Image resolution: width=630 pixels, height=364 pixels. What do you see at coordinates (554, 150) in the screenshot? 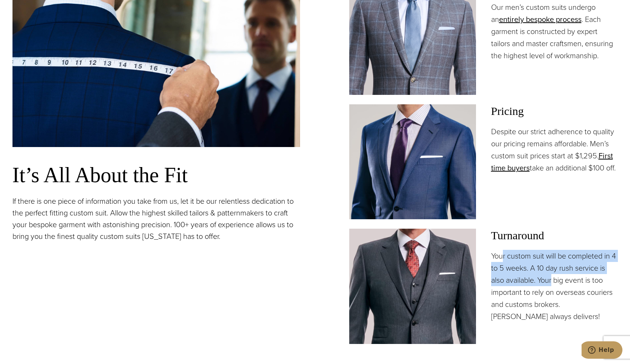
I see `p: Despite our strict adherence to quality our pricing remains affordable. Men’s custom suit prices ...` at bounding box center [554, 150].